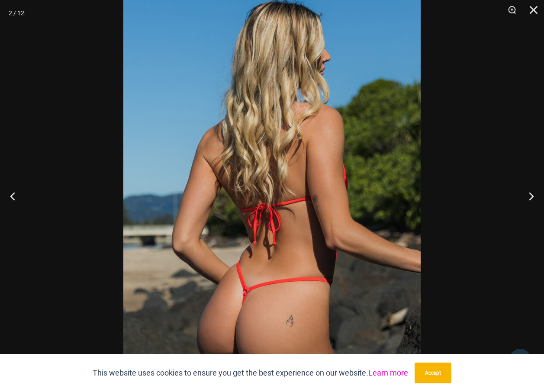 Image resolution: width=544 pixels, height=392 pixels. Describe the element at coordinates (433, 373) in the screenshot. I see `button: Accept` at that location.